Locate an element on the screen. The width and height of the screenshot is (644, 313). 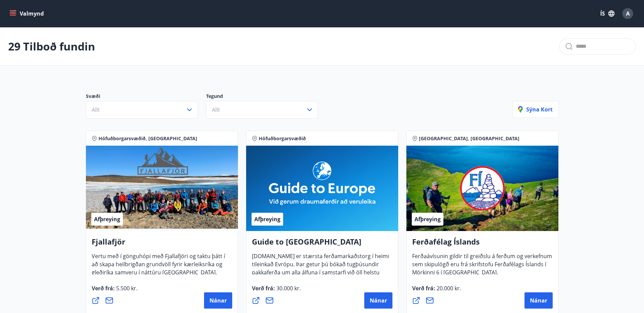
span: 20.000 kr. is located at coordinates (448, 288).